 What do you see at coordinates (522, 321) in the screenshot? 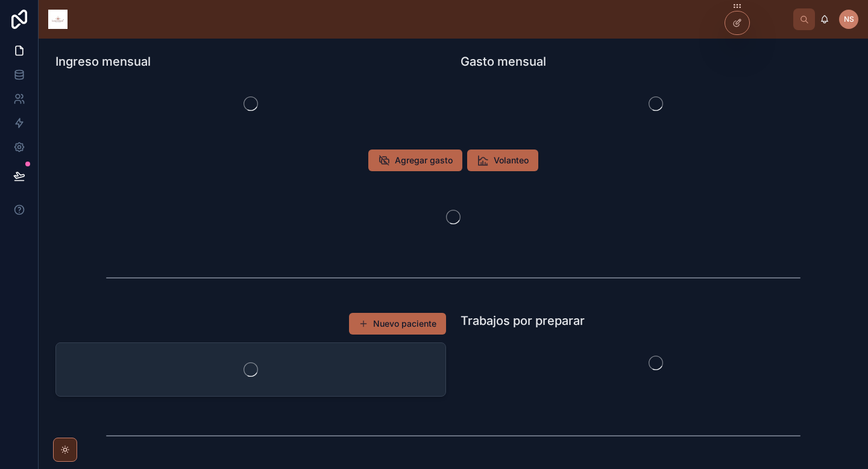
I see `h1: Trabajos por preparar` at bounding box center [522, 321].